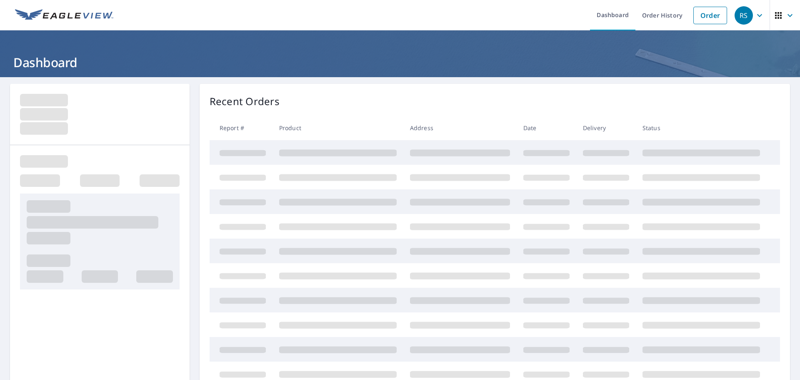 This screenshot has height=380, width=800. What do you see at coordinates (546, 128) in the screenshot?
I see `th: Date` at bounding box center [546, 128].